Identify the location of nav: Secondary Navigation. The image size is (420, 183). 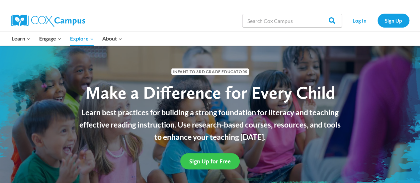
(377, 20).